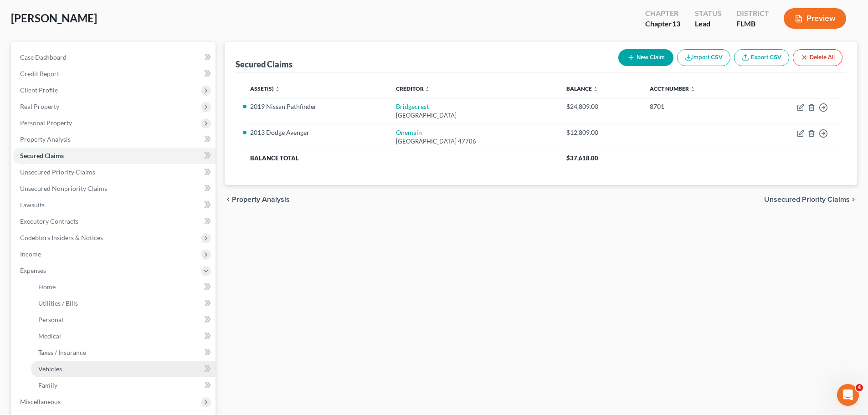  I want to click on i: chevron_left, so click(228, 200).